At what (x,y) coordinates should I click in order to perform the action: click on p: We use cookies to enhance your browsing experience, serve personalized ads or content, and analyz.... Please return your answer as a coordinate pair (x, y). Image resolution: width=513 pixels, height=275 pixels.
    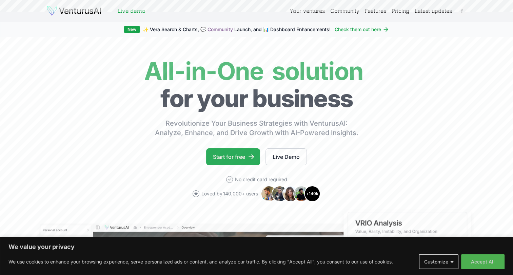
    Looking at the image, I should click on (201, 262).